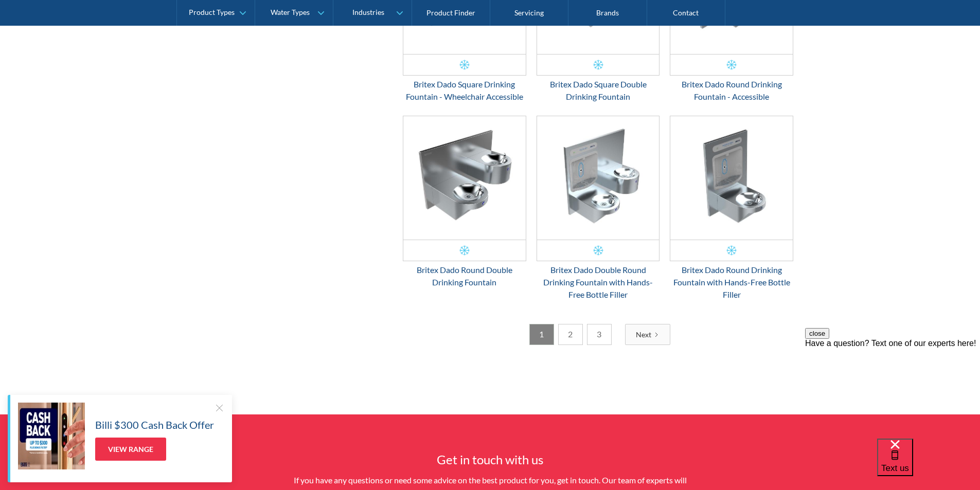  Describe the element at coordinates (368, 12) in the screenshot. I see `div: Industries` at that location.